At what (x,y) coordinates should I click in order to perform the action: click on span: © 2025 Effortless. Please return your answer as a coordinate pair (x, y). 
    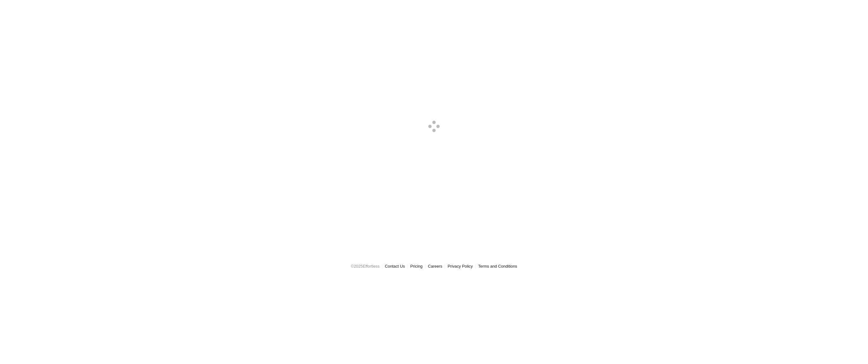
    Looking at the image, I should click on (366, 266).